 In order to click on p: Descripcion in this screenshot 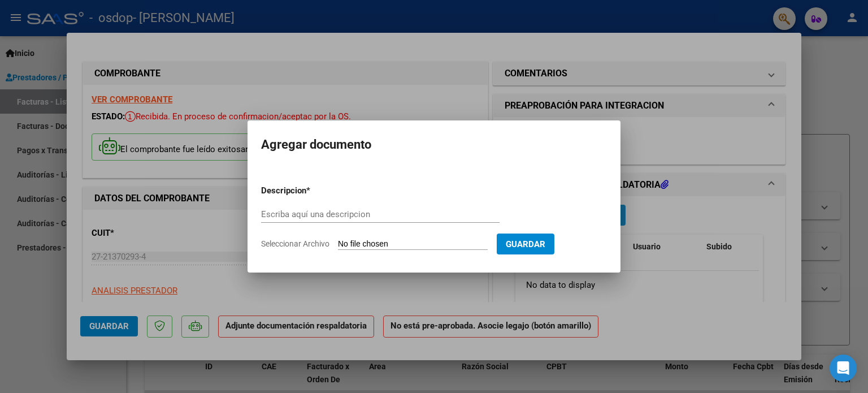, I will do `click(313, 190)`.